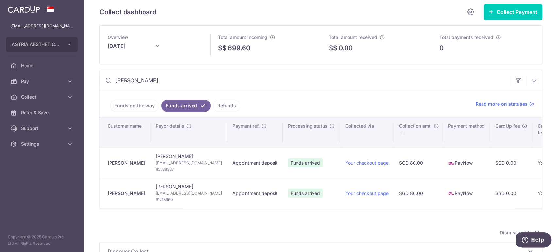 Image resolution: width=558 pixels, height=252 pixels. What do you see at coordinates (226, 106) in the screenshot?
I see `a: Refunds` at bounding box center [226, 106].